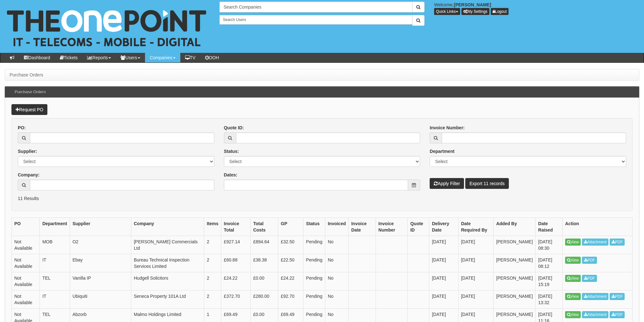 Image resolution: width=644 pixels, height=322 pixels. I want to click on td: £38.38, so click(264, 263).